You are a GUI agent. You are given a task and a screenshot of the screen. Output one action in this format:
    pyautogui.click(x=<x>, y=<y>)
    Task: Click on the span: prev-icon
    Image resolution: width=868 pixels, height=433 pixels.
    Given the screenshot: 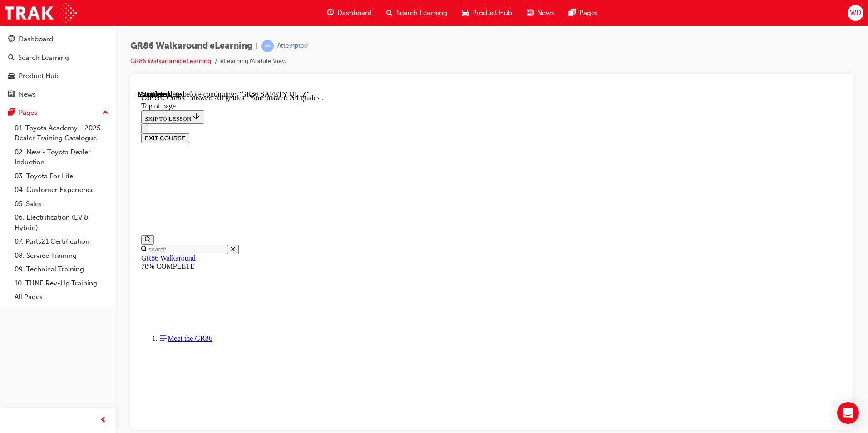 What is the action you would take?
    pyautogui.click(x=103, y=420)
    